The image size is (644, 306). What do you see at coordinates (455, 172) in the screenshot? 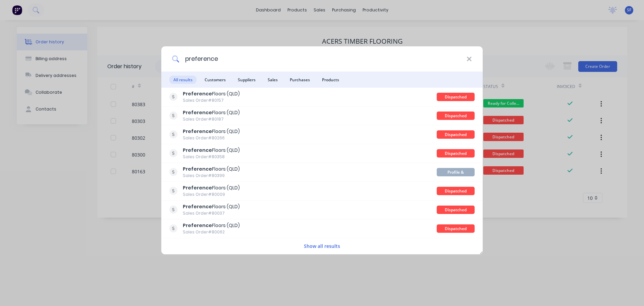
I see `div: Profile & Substrate & AHSS` at bounding box center [455, 172].